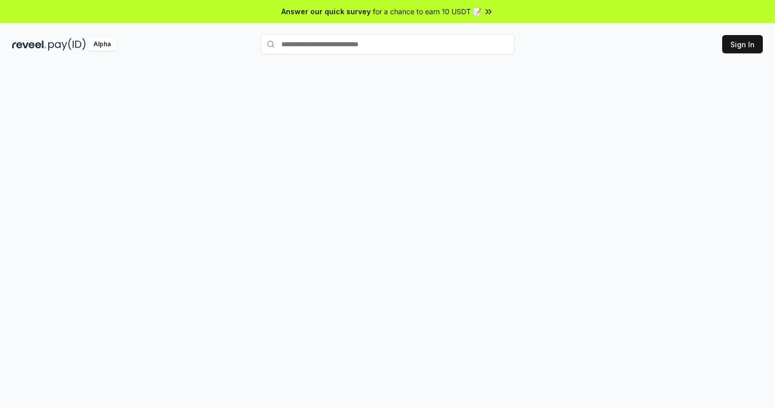 The image size is (775, 408). Describe the element at coordinates (427, 11) in the screenshot. I see `span: for a chance to earn 10 USDT 📝` at that location.